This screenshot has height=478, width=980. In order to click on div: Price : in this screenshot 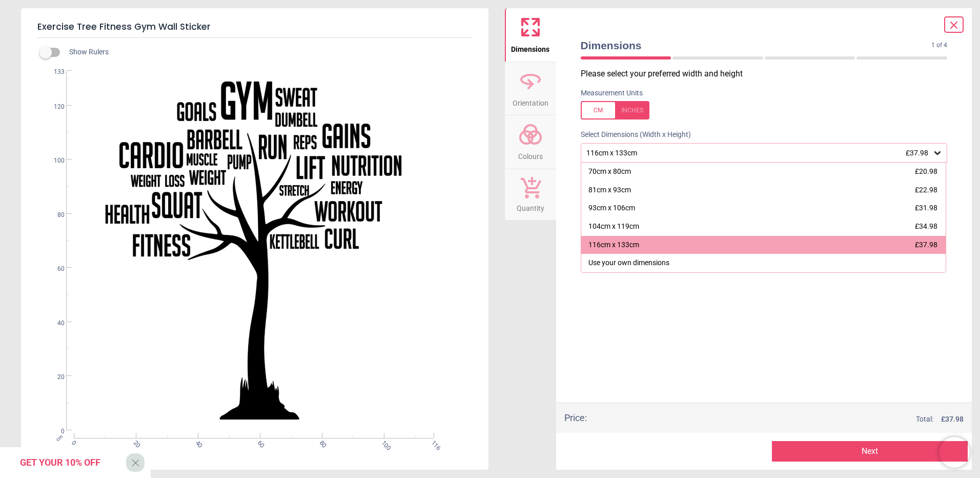, I will do `click(575, 418)`.